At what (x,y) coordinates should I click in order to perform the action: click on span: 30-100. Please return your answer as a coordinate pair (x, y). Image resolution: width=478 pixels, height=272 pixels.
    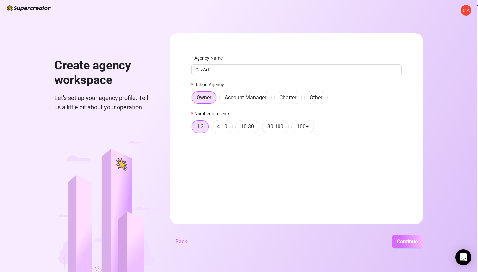
    Looking at the image, I should click on (275, 126).